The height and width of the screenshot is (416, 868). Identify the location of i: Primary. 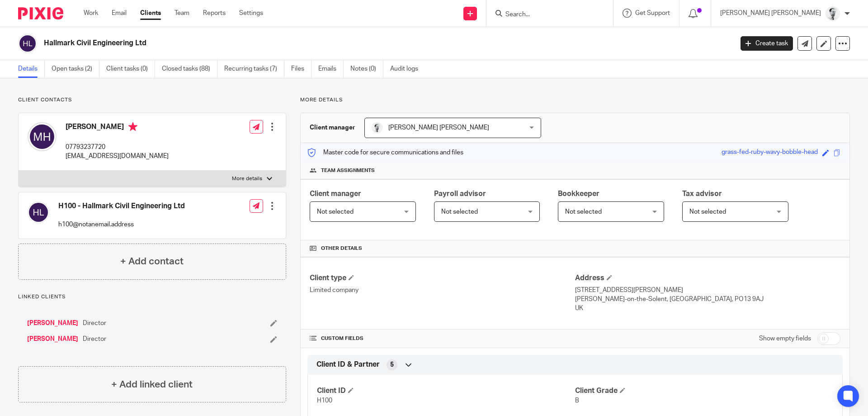
(133, 127).